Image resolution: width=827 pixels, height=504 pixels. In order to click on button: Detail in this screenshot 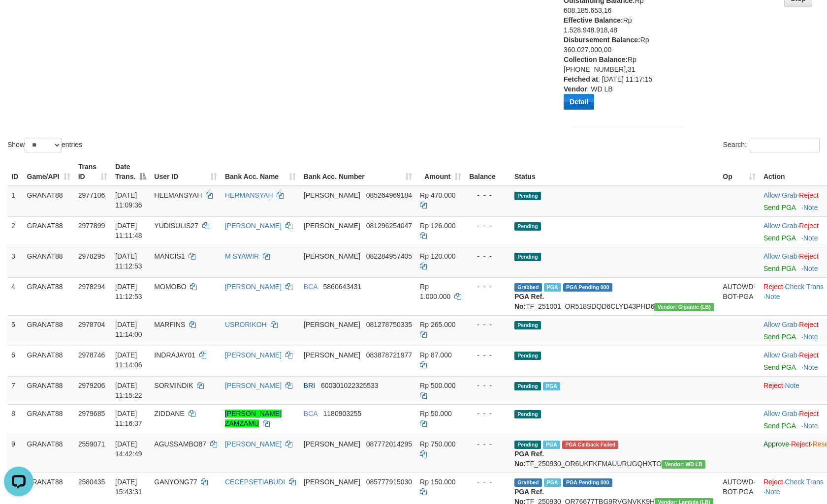, I will do `click(579, 102)`.